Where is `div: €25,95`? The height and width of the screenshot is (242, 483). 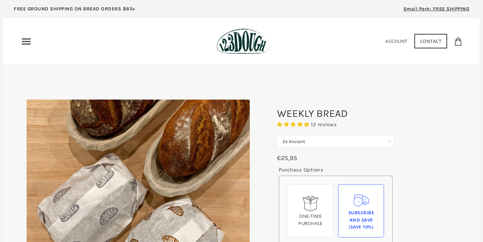
div: €25,95 is located at coordinates (287, 158).